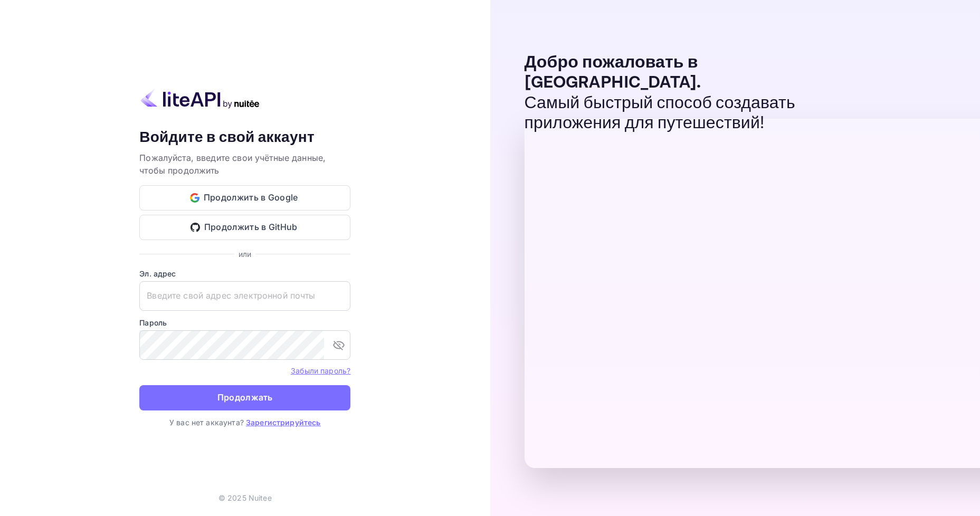 This screenshot has width=980, height=516. What do you see at coordinates (200, 98) in the screenshot?
I see `img: liteapi` at bounding box center [200, 98].